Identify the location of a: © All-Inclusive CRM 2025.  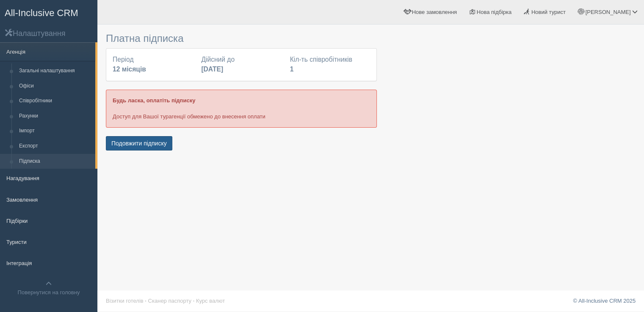
(604, 301).